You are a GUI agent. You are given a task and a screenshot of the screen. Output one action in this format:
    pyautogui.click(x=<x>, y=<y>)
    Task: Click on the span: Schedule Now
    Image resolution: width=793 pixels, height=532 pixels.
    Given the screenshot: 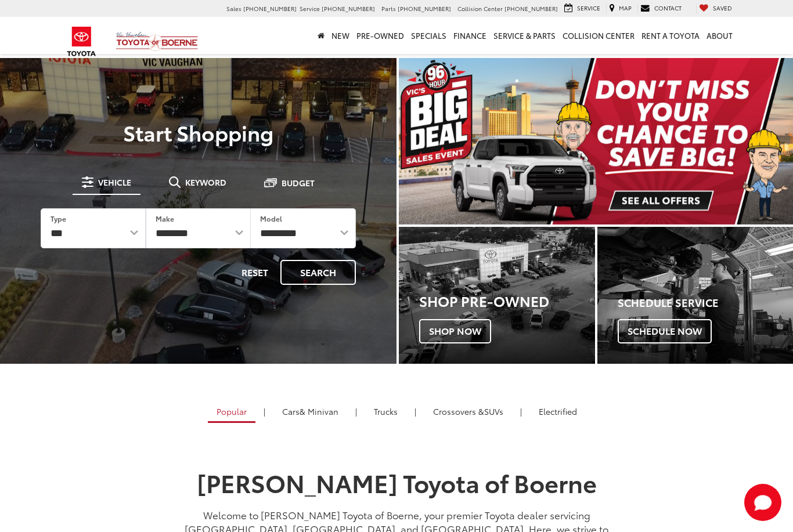 What is the action you would take?
    pyautogui.click(x=665, y=331)
    